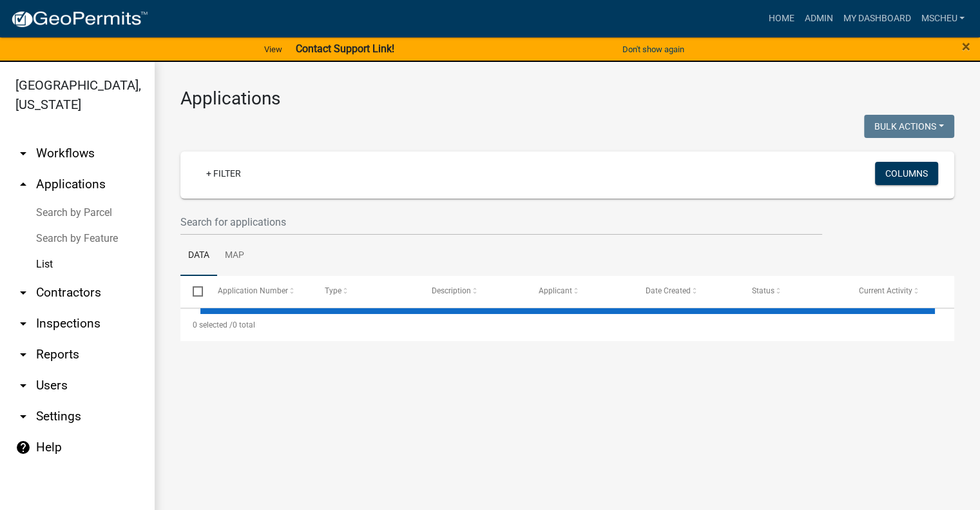 This screenshot has height=510, width=980. Describe the element at coordinates (909, 126) in the screenshot. I see `button: Bulk Actions` at that location.